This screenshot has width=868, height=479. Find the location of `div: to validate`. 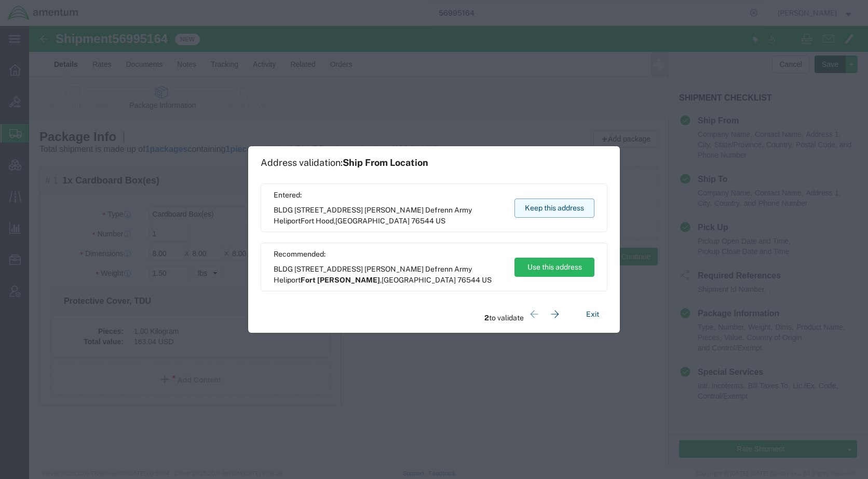

div: to validate is located at coordinates (525, 314).